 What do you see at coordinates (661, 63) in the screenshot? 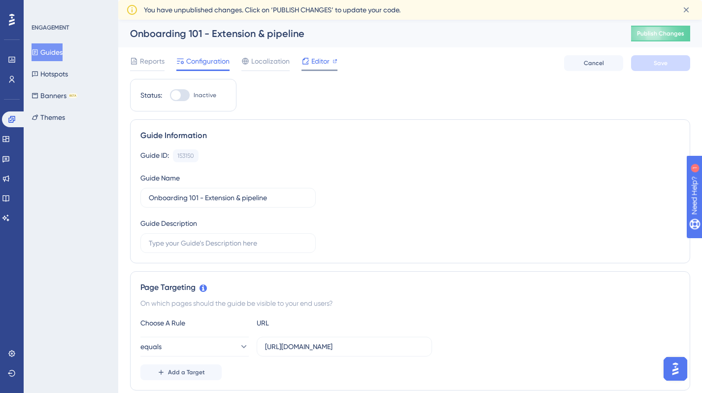
I see `span: Save` at bounding box center [661, 63].